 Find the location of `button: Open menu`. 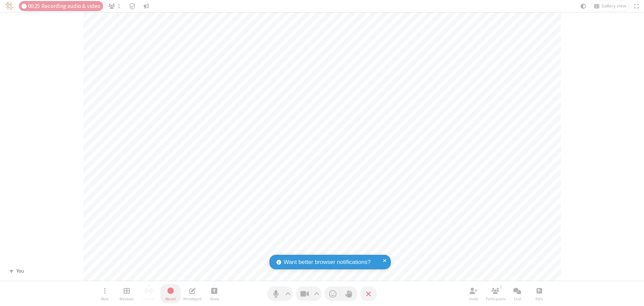

button: Open menu is located at coordinates (105, 293).